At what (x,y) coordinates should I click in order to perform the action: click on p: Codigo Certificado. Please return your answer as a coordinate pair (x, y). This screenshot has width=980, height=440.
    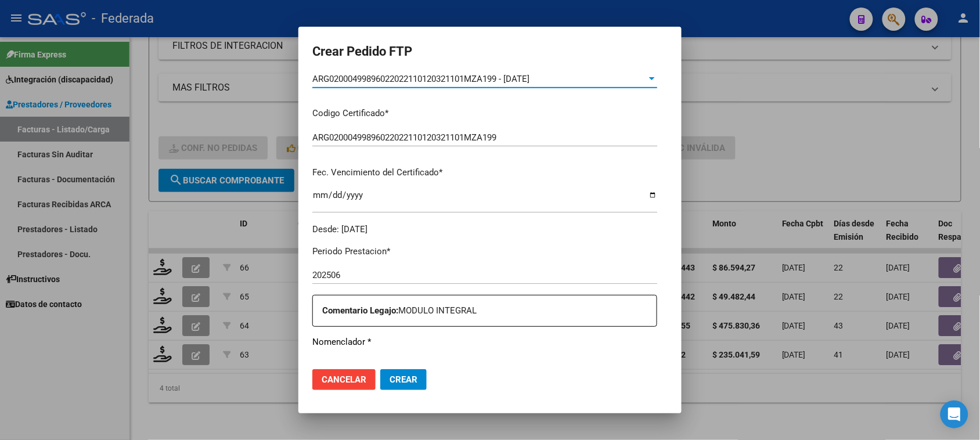
    Looking at the image, I should click on (485, 113).